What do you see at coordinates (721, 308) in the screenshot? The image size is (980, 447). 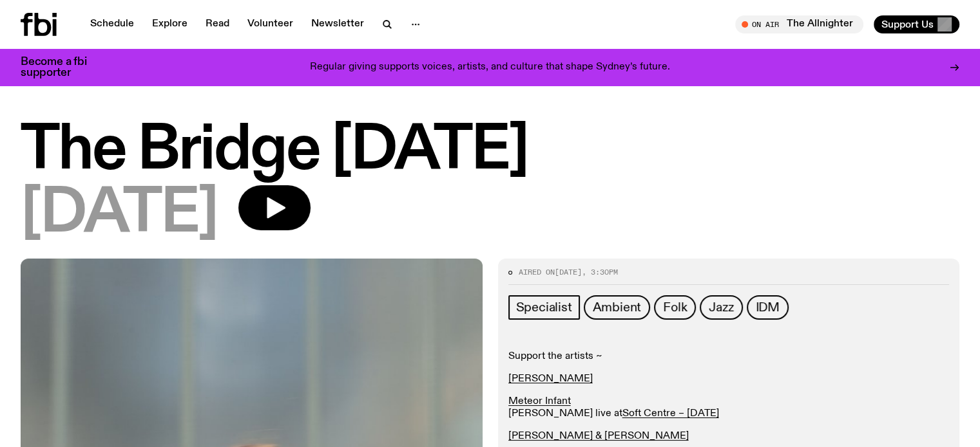 I see `span: Jazz` at bounding box center [721, 308].